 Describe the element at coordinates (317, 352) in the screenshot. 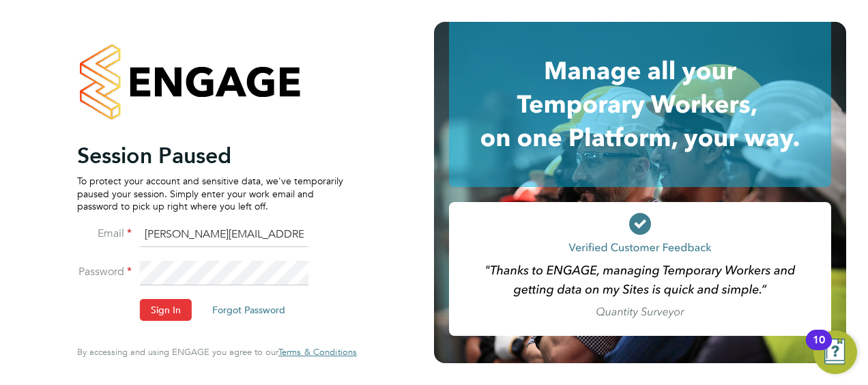

I see `a: Terms & Conditions` at that location.